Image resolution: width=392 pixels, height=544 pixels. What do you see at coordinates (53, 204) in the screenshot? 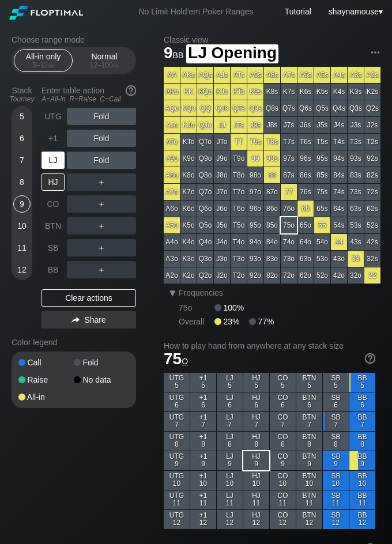
I see `div: CO` at bounding box center [53, 204].